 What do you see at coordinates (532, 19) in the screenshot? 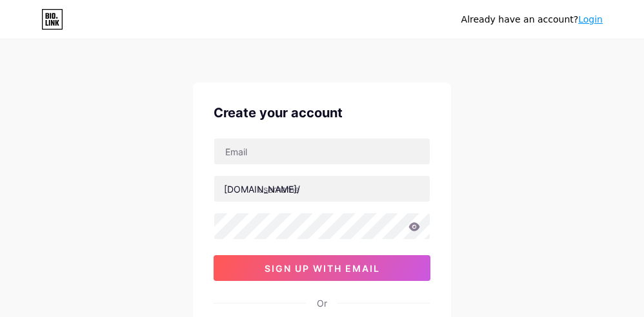
I see `div: Already have an account?` at bounding box center [532, 19].